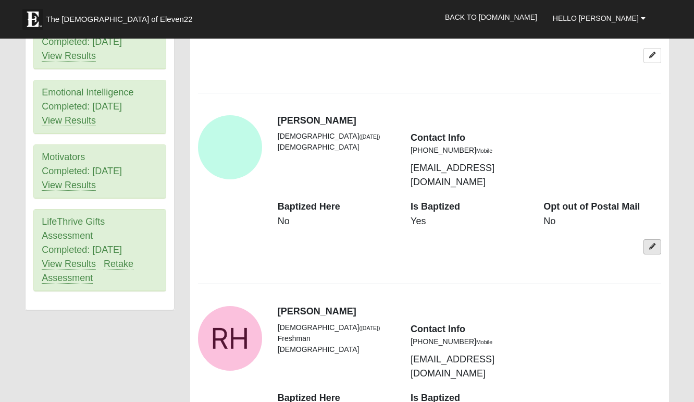  I want to click on dt: Baptized Here, so click(336, 207).